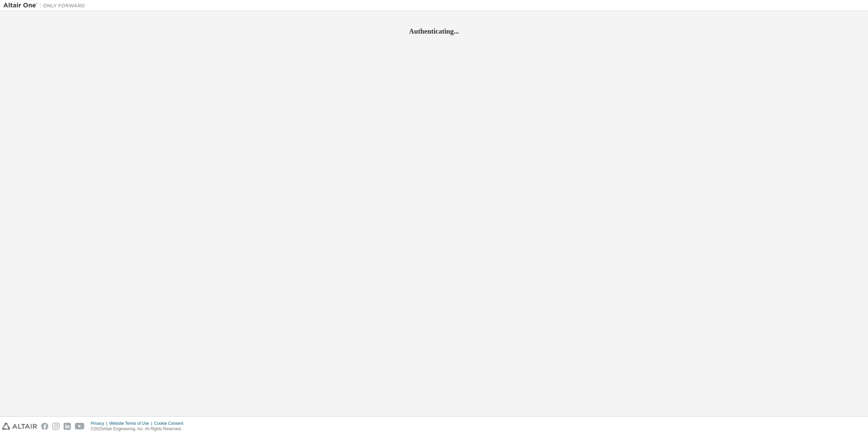  I want to click on p: © 2025 Altair Engineering, Inc. All Rights Reserved., so click(139, 429).